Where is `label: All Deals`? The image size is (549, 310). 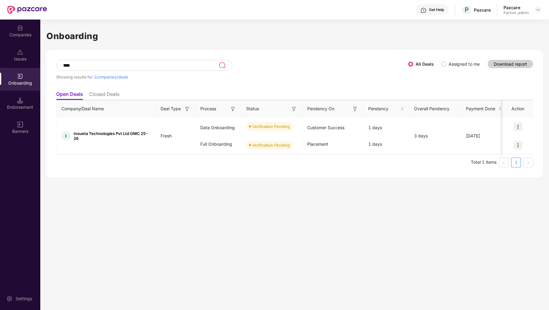 label: All Deals is located at coordinates (425, 64).